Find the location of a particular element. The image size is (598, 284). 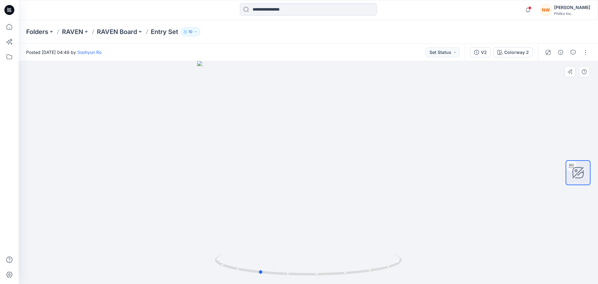

p: Entry Set is located at coordinates (164, 32).